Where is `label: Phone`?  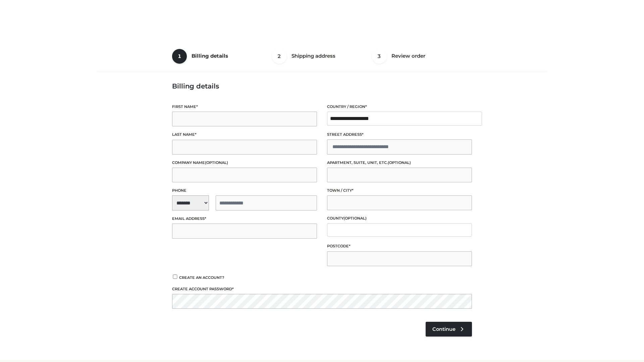
label: Phone is located at coordinates (244, 190).